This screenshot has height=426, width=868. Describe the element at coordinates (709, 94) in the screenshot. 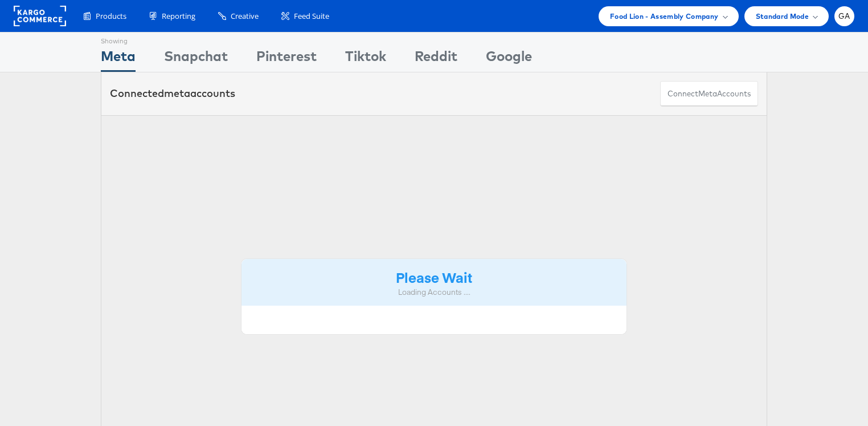

I see `button: ConnectmetaAccounts` at that location.